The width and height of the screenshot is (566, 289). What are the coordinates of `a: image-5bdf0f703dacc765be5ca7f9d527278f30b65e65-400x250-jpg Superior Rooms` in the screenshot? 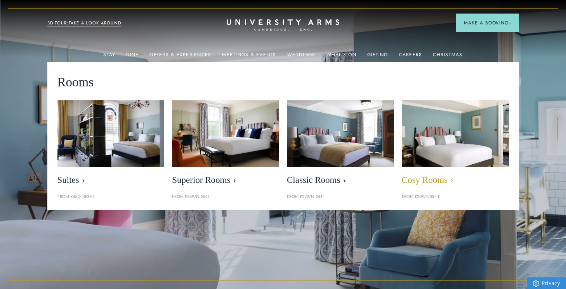 It's located at (225, 145).